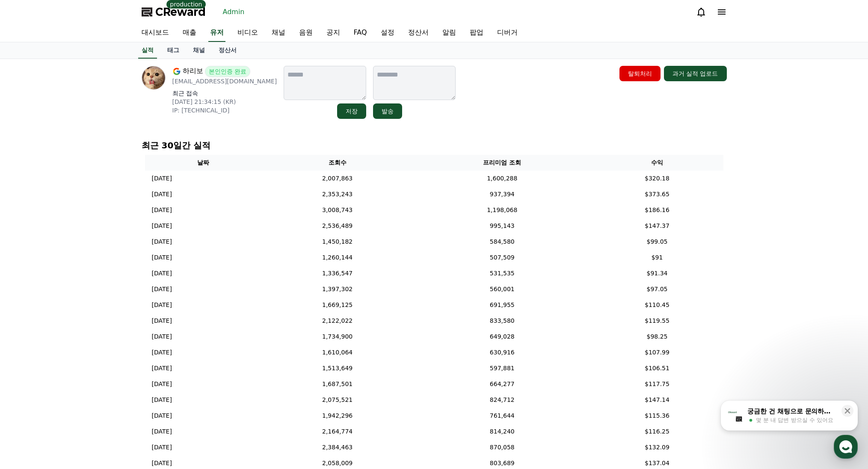  What do you see at coordinates (502, 384) in the screenshot?
I see `td: 664,277` at bounding box center [502, 384].